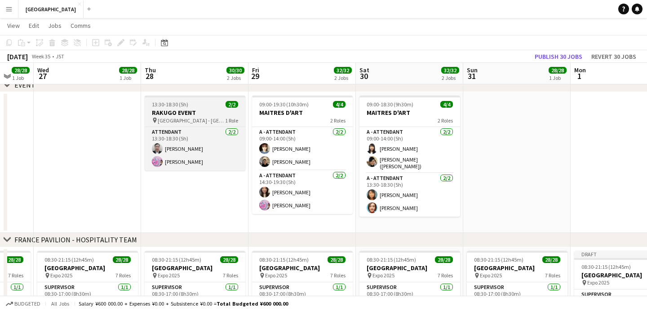 The height and width of the screenshot is (311, 647). I want to click on span: 13:30-18:30 (5h), so click(170, 104).